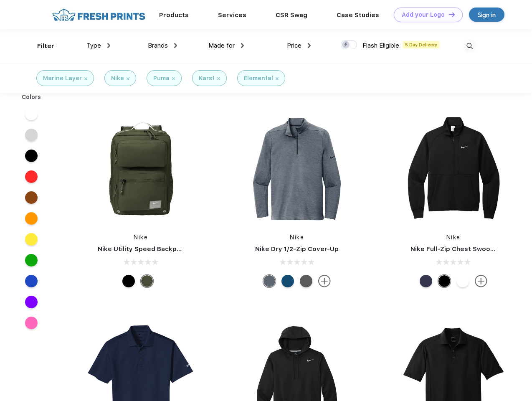  Describe the element at coordinates (463, 281) in the screenshot. I see `div: White` at that location.